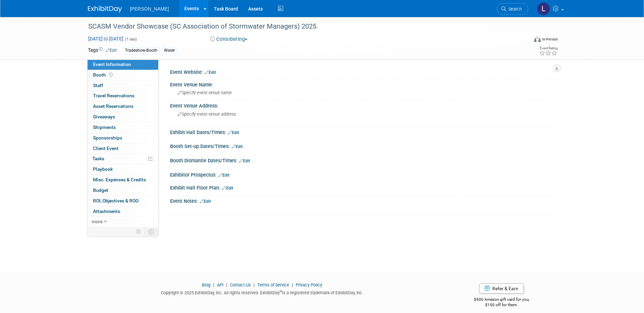 This screenshot has height=313, width=644. What do you see at coordinates (302, 27) in the screenshot?
I see `div: SCASM Vendor Showcase (SC Association of Stormwater Managers) 2025` at bounding box center [302, 27].